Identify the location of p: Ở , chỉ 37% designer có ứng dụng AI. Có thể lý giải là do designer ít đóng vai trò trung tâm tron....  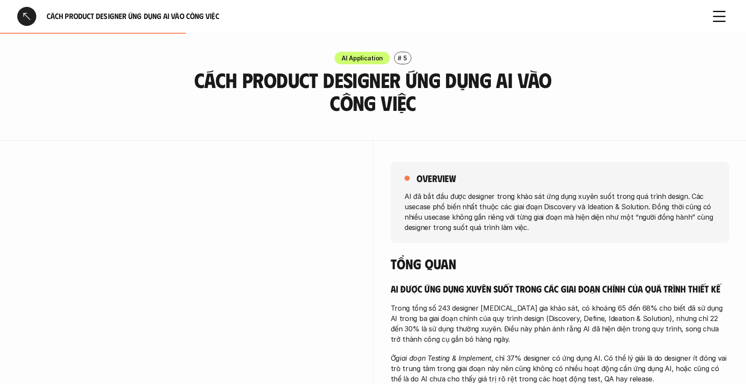
(560, 369).